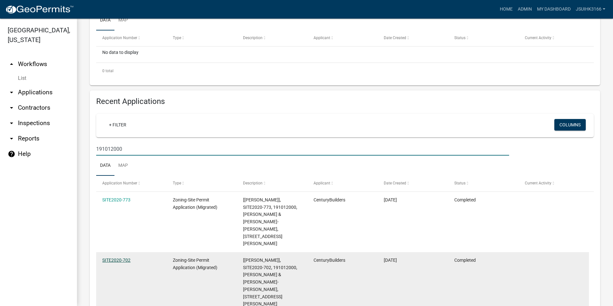 The image size is (613, 306). I want to click on a: Jsuihk3166, so click(590, 9).